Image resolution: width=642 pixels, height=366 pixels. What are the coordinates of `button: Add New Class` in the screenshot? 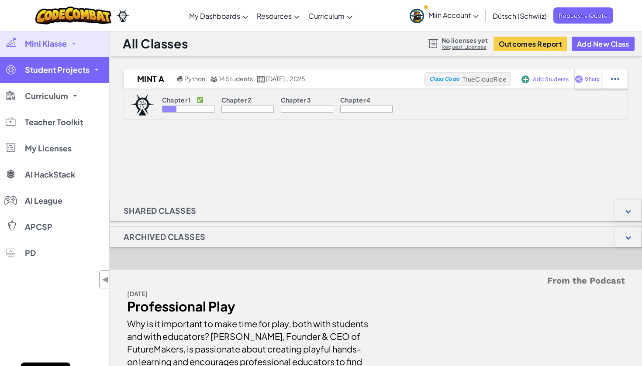 It's located at (603, 44).